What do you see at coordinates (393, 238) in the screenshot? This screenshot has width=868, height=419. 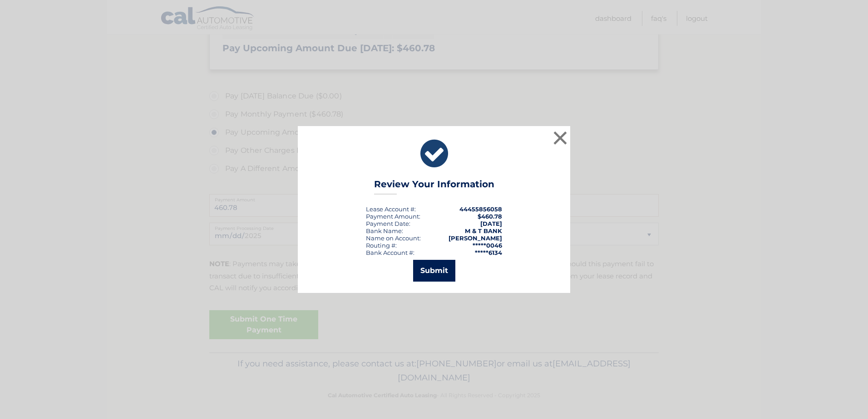 I see `div: Name on Account:` at bounding box center [393, 238].